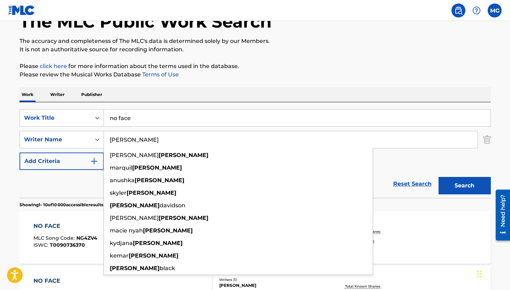 This screenshot has height=290, width=510. I want to click on span: marquil, so click(121, 167).